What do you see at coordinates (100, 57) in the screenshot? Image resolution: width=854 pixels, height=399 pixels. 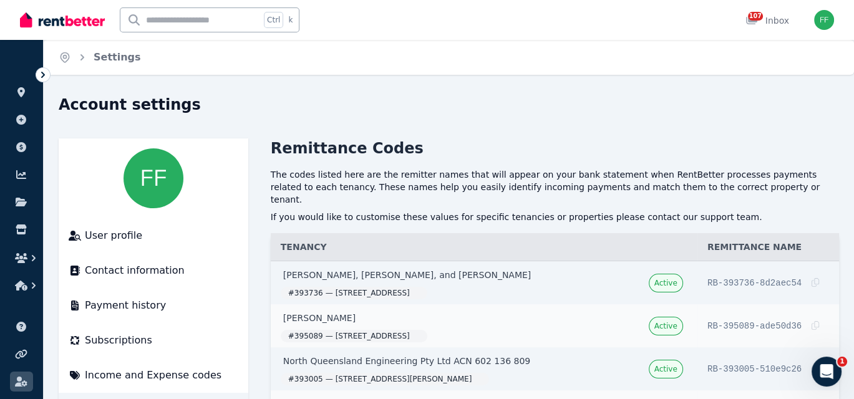 I see `nav: Breadcrumb` at bounding box center [100, 57].